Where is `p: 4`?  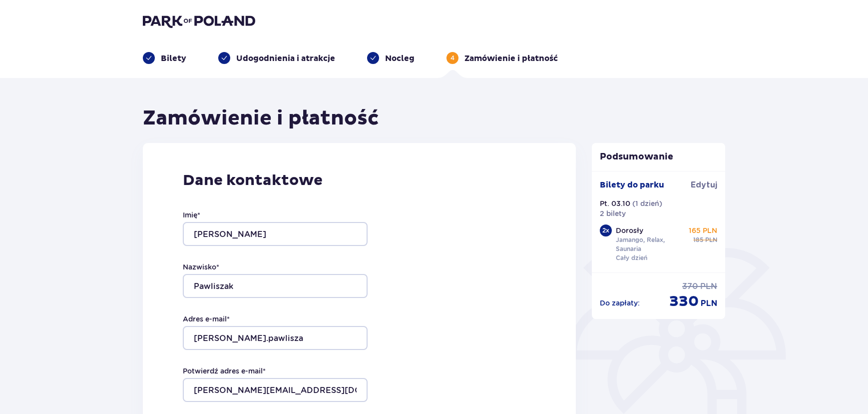 p: 4 is located at coordinates (452, 58).